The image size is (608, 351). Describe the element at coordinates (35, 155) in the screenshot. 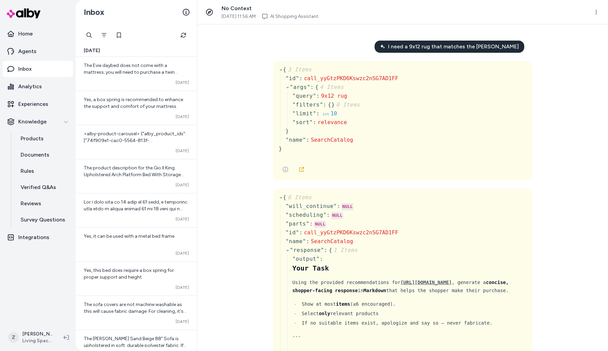

I see `p: Documents` at that location.